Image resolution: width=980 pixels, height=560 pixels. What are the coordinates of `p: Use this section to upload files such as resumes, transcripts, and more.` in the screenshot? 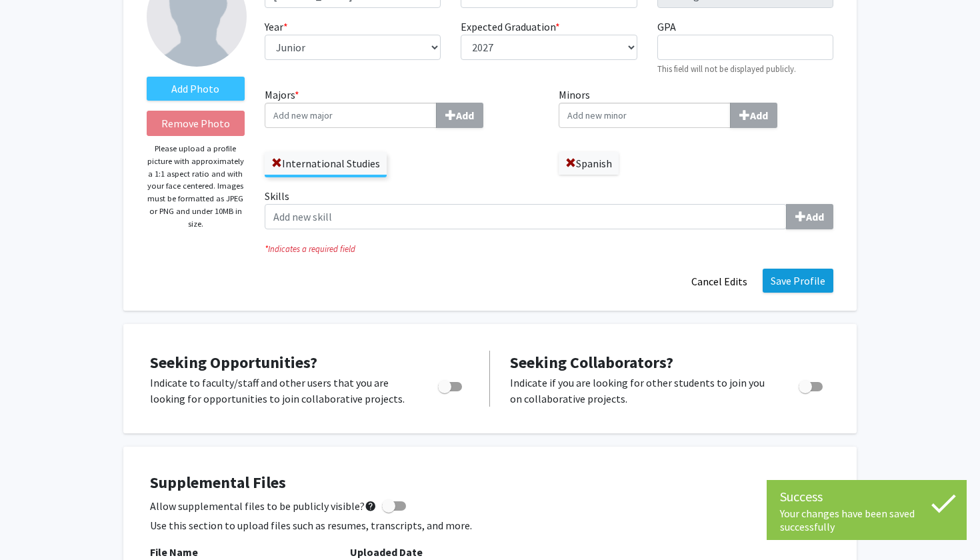 It's located at (490, 525).